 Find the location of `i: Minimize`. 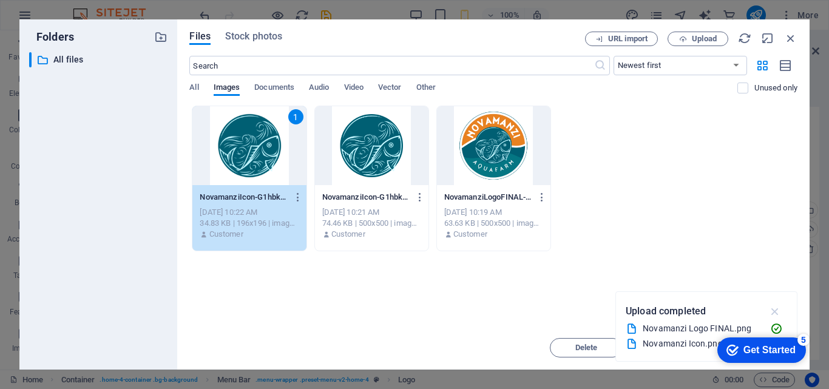

i: Minimize is located at coordinates (768, 38).